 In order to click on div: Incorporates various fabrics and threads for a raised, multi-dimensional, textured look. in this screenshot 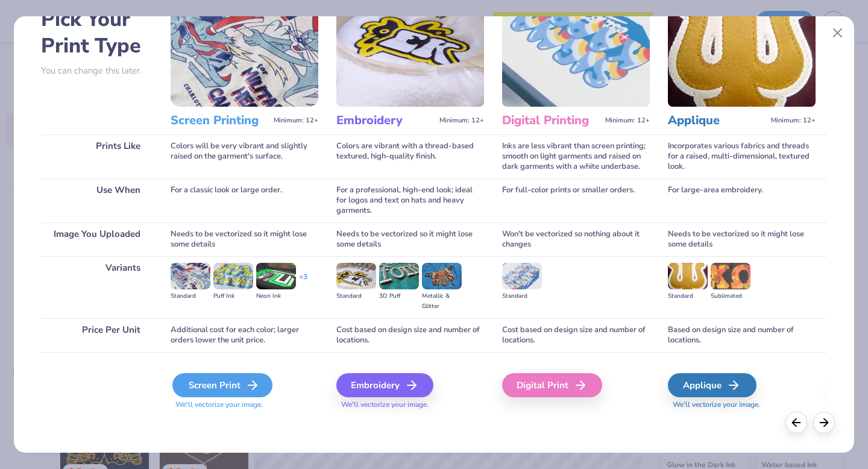, I will do `click(742, 156)`.